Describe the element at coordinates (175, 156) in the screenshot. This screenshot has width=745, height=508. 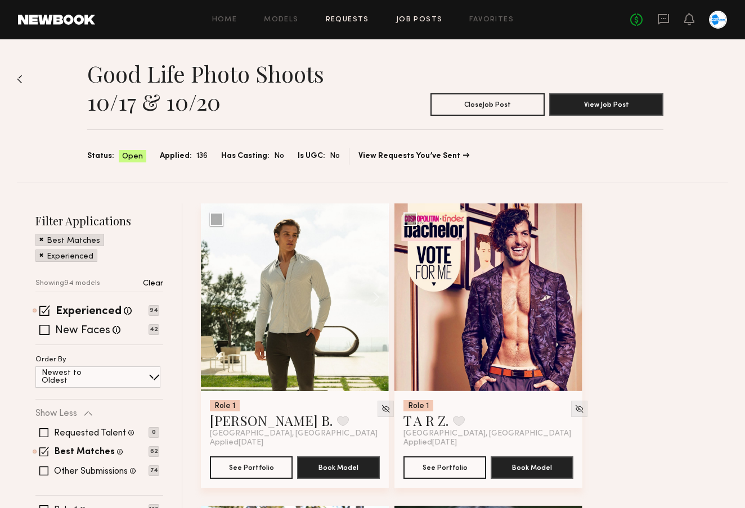
I see `span: Applied:` at that location.